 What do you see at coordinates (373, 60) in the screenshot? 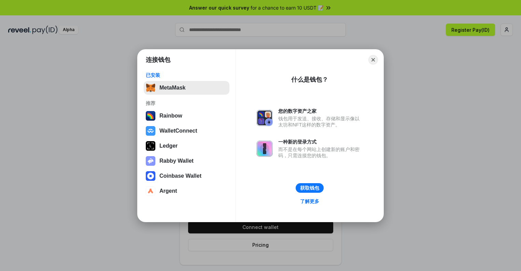
I see `button: Close` at bounding box center [373, 60].